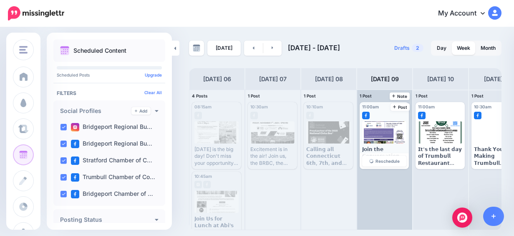 This screenshot has height=236, width=514. Describe the element at coordinates (400, 107) in the screenshot. I see `span: Post` at that location.